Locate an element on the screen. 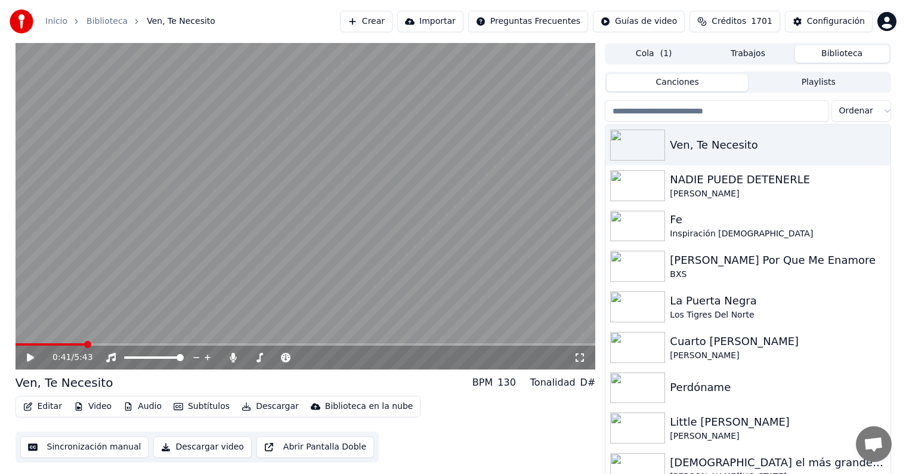 The image size is (906, 474). button: Trabajos is located at coordinates (748, 54).